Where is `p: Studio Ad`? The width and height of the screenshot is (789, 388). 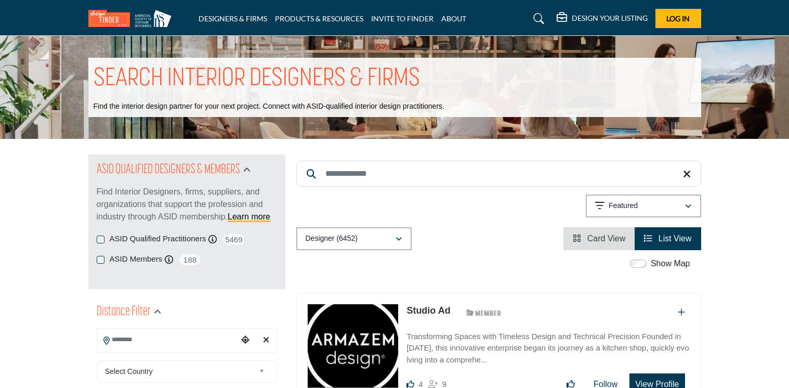
p: Studio Ad is located at coordinates (428, 310).